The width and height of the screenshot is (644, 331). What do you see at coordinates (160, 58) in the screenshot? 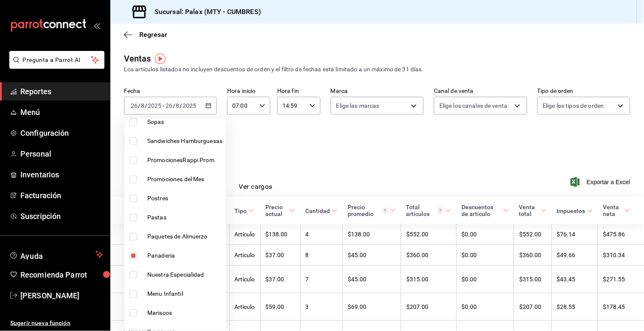
I see `img: Tooltip marker` at bounding box center [160, 58].